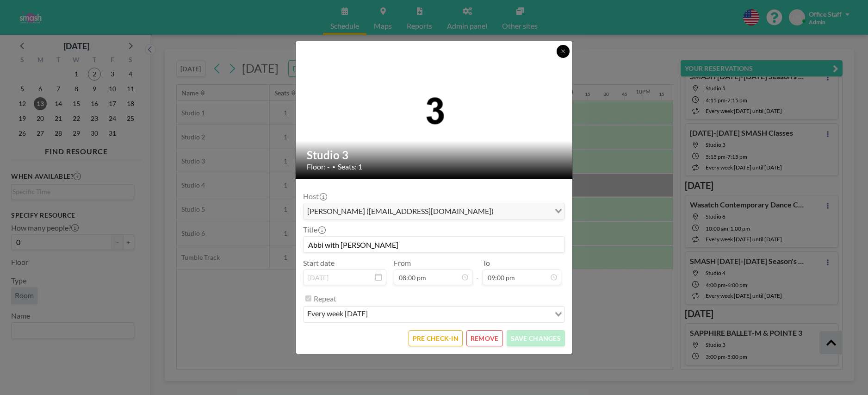 Image resolution: width=868 pixels, height=395 pixels. What do you see at coordinates (485, 338) in the screenshot?
I see `button: REMOVE` at bounding box center [485, 338].